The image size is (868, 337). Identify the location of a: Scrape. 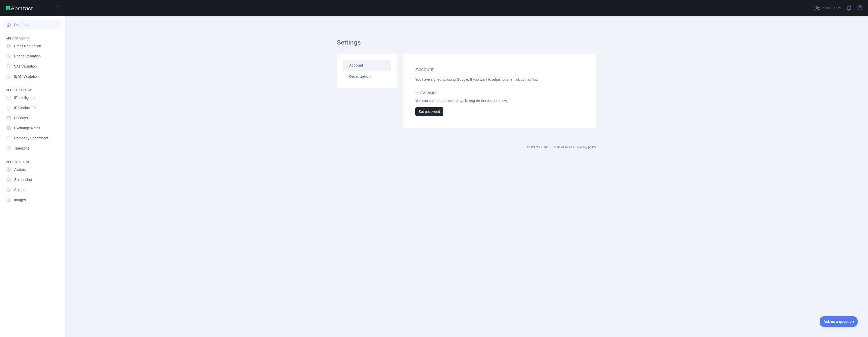
(32, 190).